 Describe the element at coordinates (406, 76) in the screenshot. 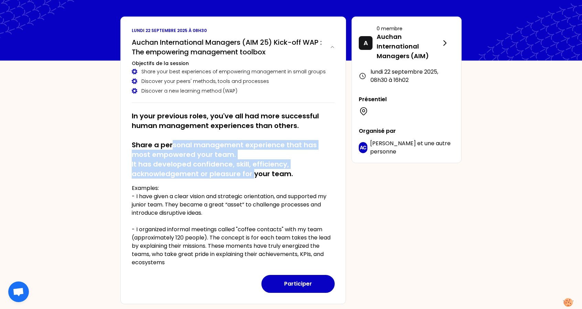

I see `div: lundi 22 septembre 2025 , 08h30 à 16h02` at that location.